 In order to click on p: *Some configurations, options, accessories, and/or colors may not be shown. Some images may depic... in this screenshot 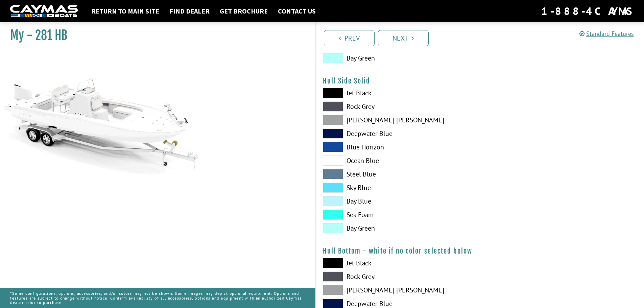, I will do `click(157, 298)`.